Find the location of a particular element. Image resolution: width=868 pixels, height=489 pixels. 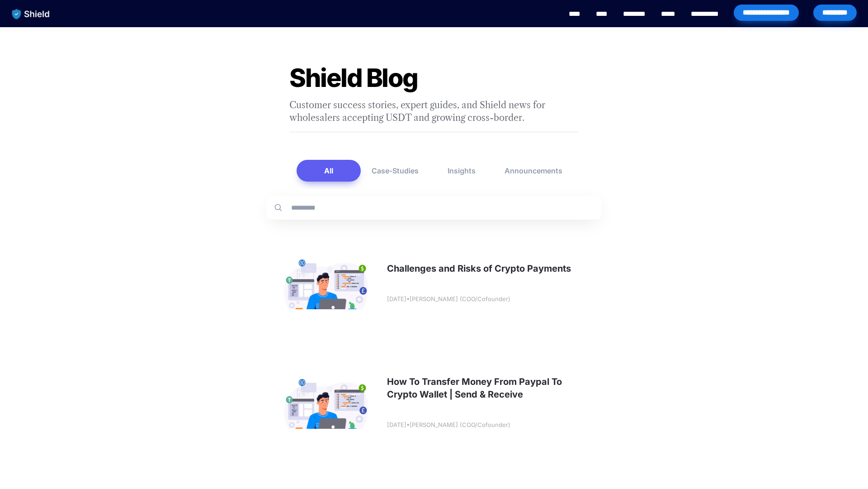

span: Customer success stories, expert guides, and Shield news for wholesalers accepting USDT and growi... is located at coordinates (418, 111).